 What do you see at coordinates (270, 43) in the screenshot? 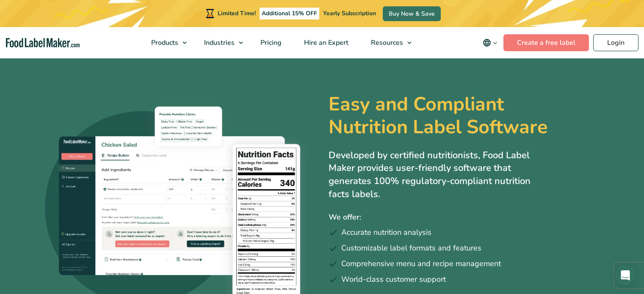
I see `a: Pricing` at bounding box center [270, 43].